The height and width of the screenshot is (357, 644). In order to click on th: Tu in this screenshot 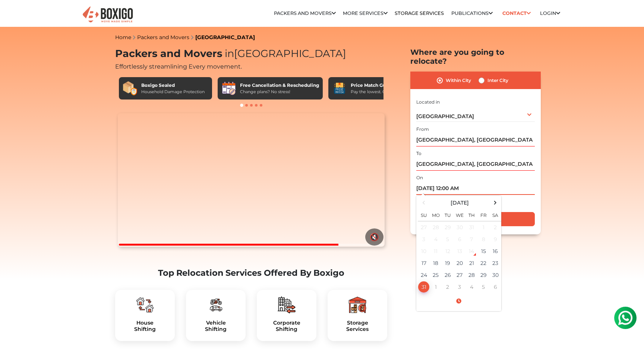, I will do `click(448, 215)`.